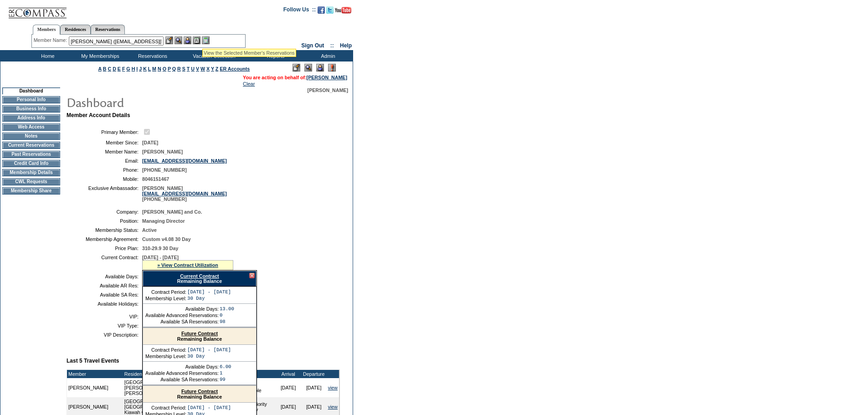 Image resolution: width=868 pixels, height=415 pixels. What do you see at coordinates (99, 115) in the screenshot?
I see `b: Member Account Details` at bounding box center [99, 115].